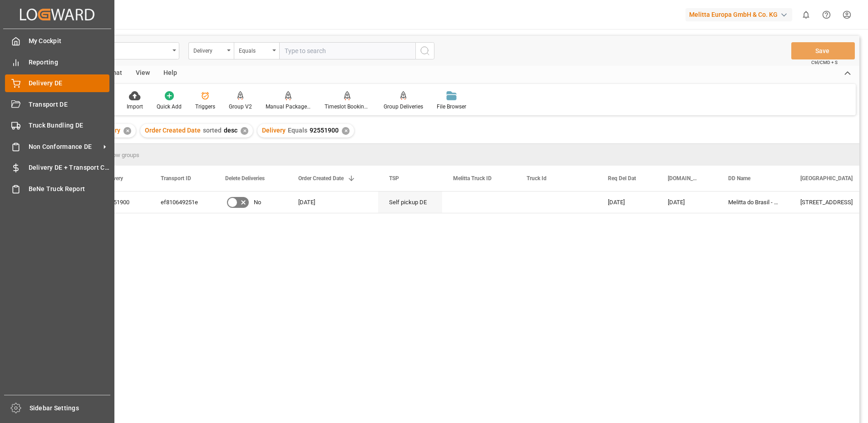 The image size is (868, 423). What do you see at coordinates (740, 15) in the screenshot?
I see `button: Melitta Europa GmbH & Co. KG` at bounding box center [740, 15].